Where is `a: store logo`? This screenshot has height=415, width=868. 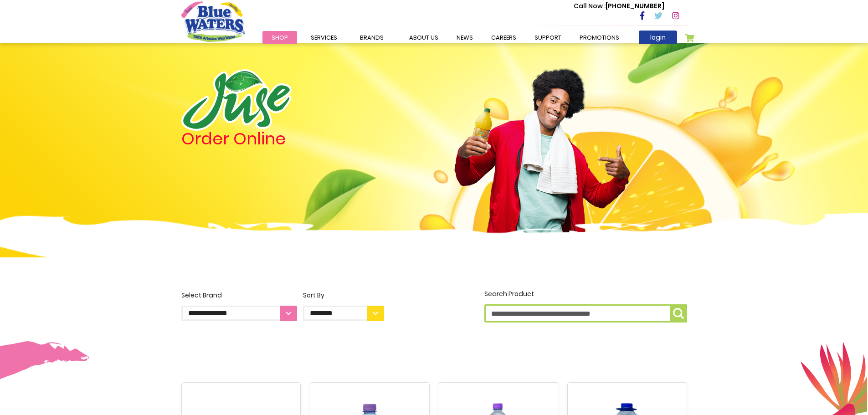
a: store logo is located at coordinates (213, 21).